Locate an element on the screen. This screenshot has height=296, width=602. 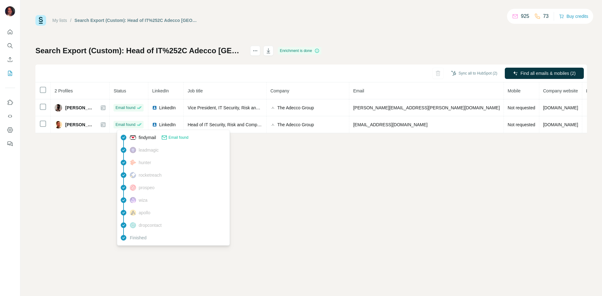
span: prospeo is located at coordinates (146, 188).